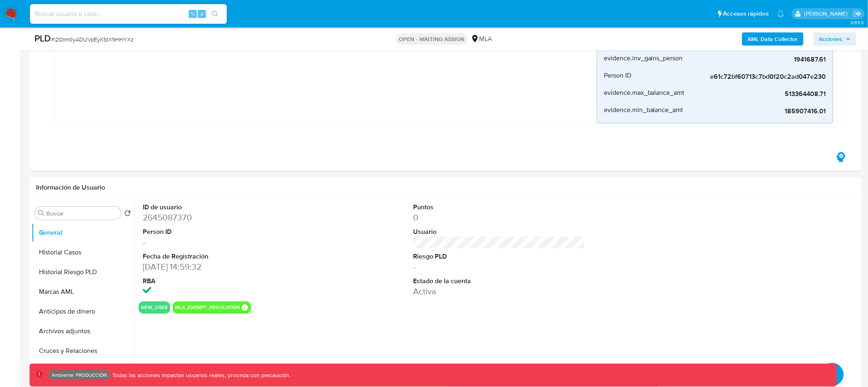  Describe the element at coordinates (83, 332) in the screenshot. I see `button: Archivos adjuntos` at that location.